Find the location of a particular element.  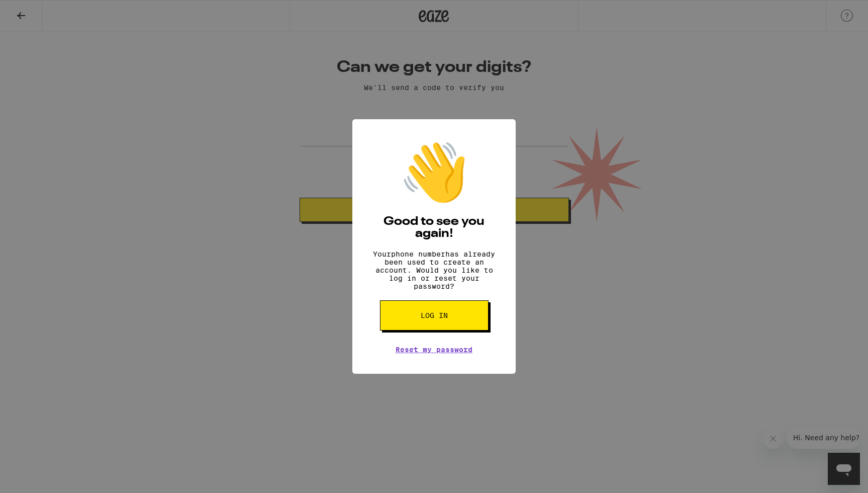

p: Your phone number has already been used to create an account. Would you like to log in or reset y... is located at coordinates (434, 270).